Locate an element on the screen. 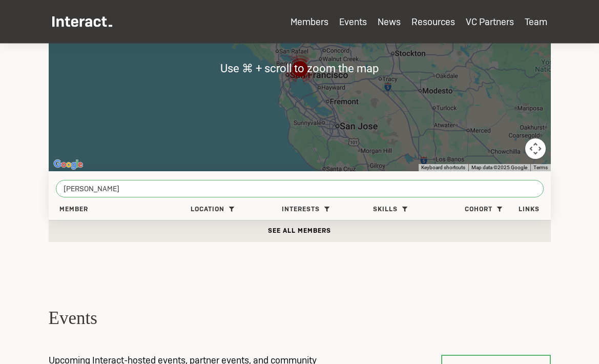 The height and width of the screenshot is (364, 599). button: See all members is located at coordinates (300, 231).